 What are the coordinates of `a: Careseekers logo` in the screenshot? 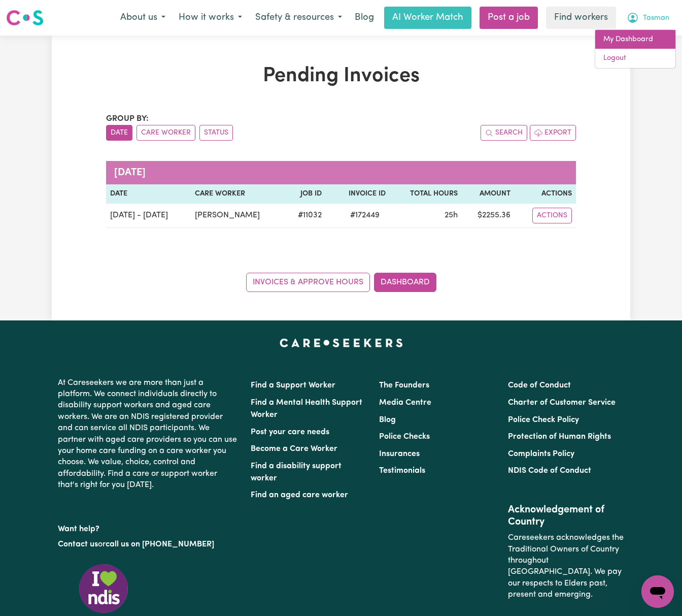 It's located at (25, 18).